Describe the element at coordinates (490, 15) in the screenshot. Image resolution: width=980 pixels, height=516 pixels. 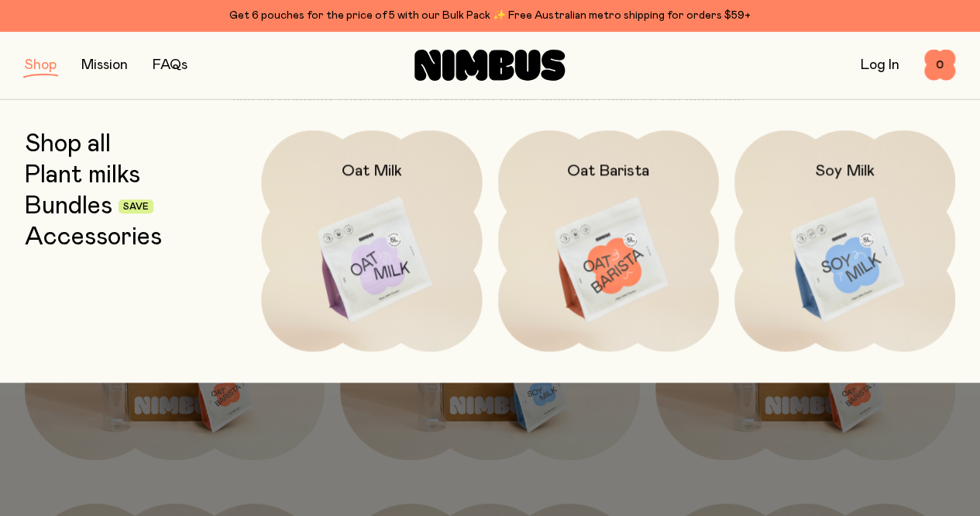
I see `div: Get 6 pouches for the price of 5 with our Bulk Pack ✨ Free Australian metro shipping for orders $59+` at that location.